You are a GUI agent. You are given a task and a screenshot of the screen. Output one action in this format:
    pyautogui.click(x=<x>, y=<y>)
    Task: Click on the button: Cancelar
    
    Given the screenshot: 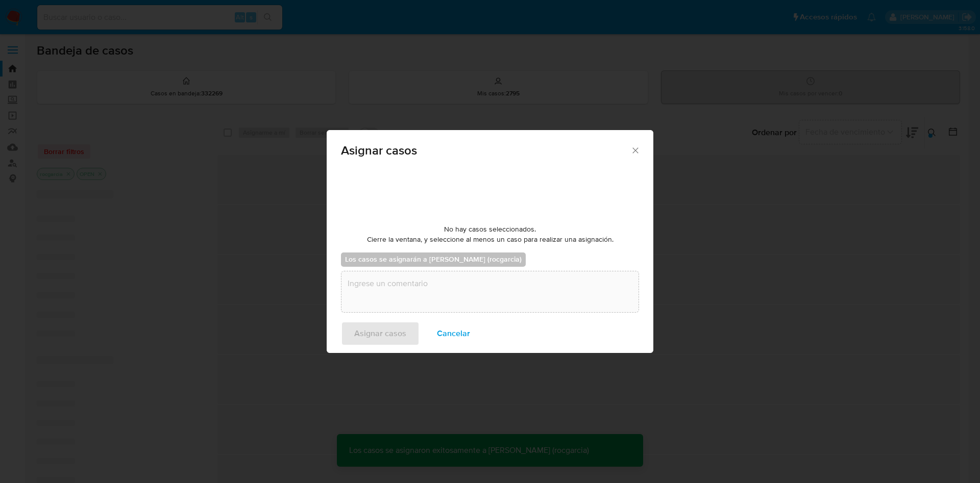 What is the action you would take?
    pyautogui.click(x=453, y=334)
    